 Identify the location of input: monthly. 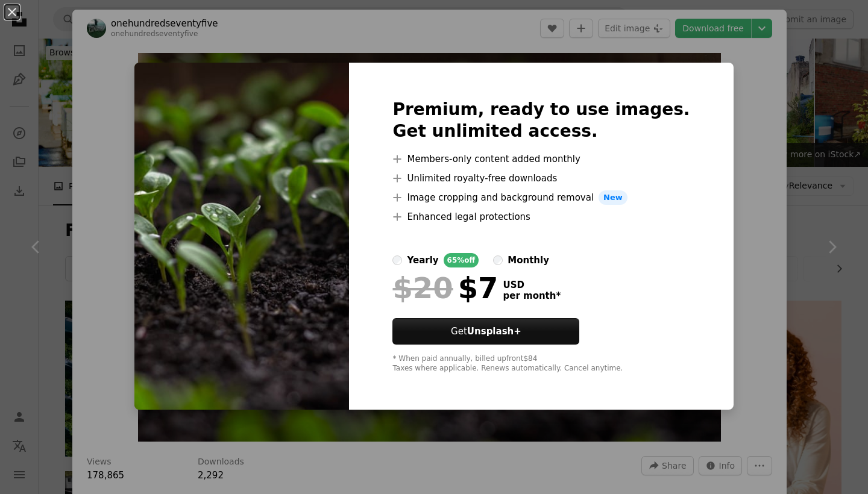
(498, 260).